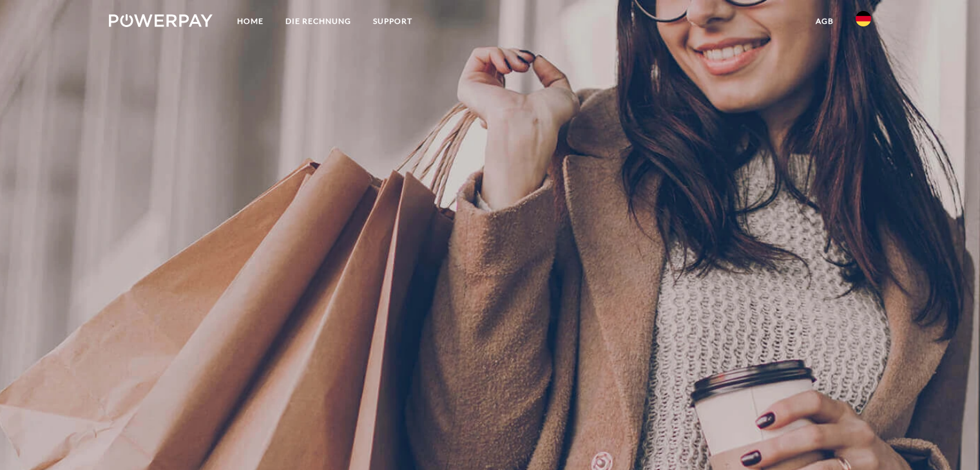 This screenshot has width=980, height=470. Describe the element at coordinates (161, 21) in the screenshot. I see `img: logo-powerpay-white.svg` at that location.